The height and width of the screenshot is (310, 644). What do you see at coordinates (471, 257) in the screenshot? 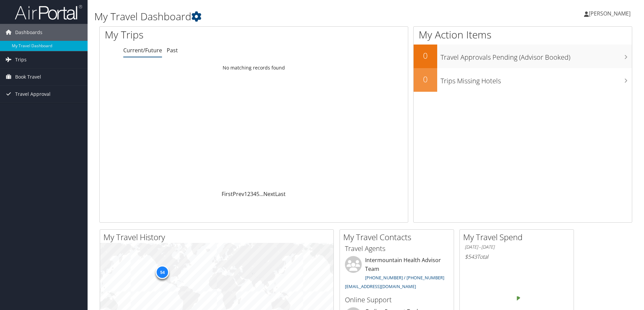
I see `span: $543` at bounding box center [471, 257].